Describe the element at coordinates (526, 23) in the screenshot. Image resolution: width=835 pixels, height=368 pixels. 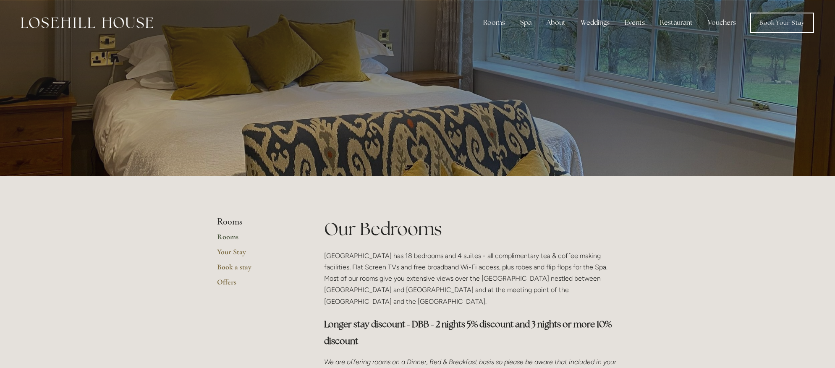
I see `div: Spa` at that location.